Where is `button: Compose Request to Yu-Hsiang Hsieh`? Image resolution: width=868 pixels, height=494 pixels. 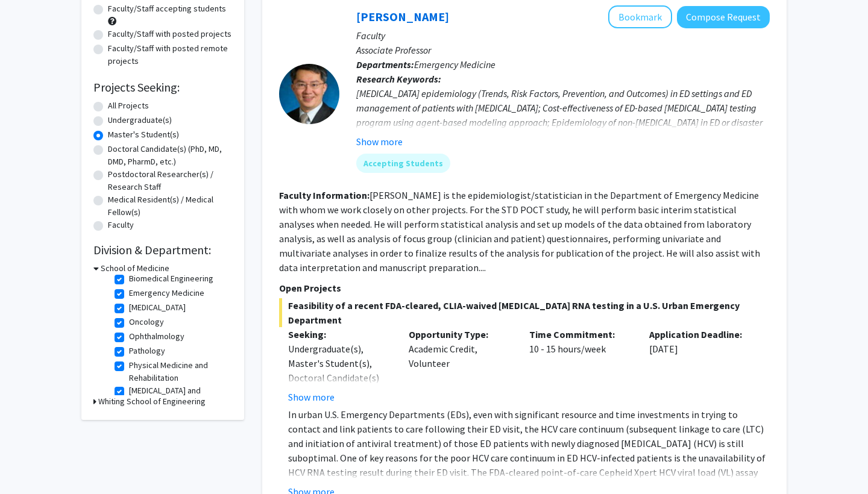
button: Compose Request to Yu-Hsiang Hsieh is located at coordinates (724, 17).